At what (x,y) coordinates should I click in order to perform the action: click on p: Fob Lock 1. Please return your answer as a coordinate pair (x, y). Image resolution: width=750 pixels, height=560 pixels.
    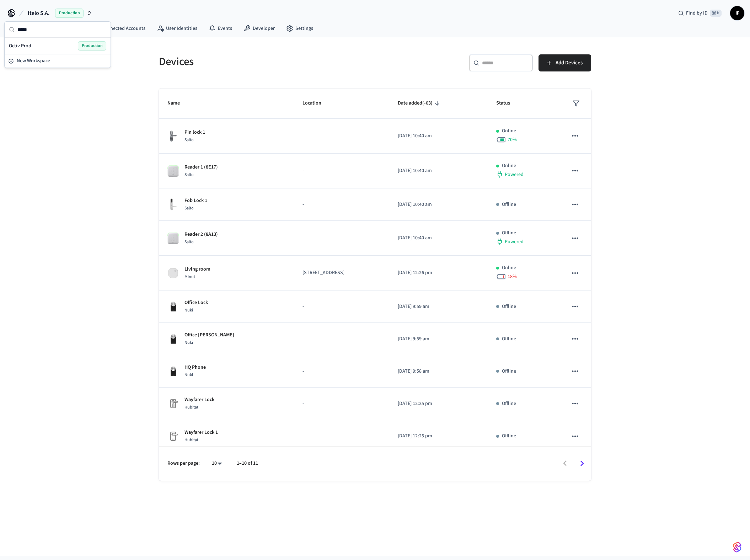
    Looking at the image, I should click on (196, 200).